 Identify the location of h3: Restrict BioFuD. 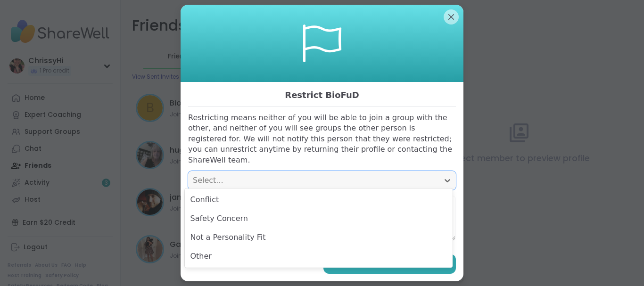
(322, 95).